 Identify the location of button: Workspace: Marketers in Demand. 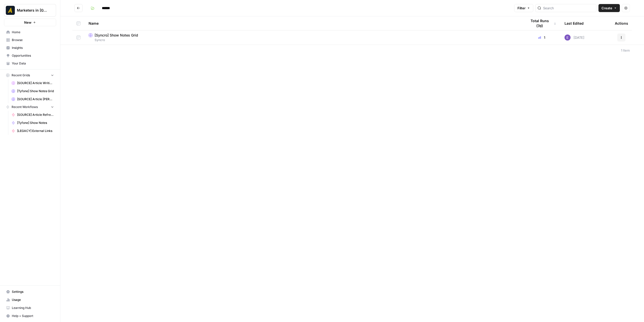
(30, 10).